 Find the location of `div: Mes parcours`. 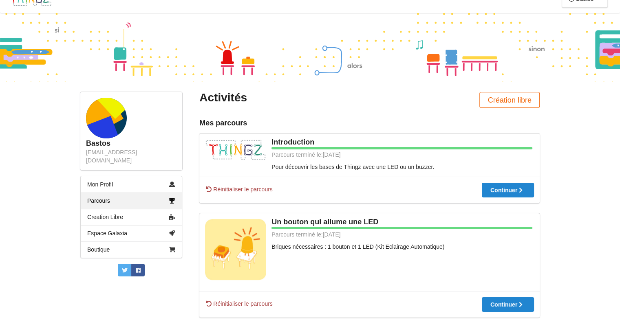

div: Mes parcours is located at coordinates (369, 123).